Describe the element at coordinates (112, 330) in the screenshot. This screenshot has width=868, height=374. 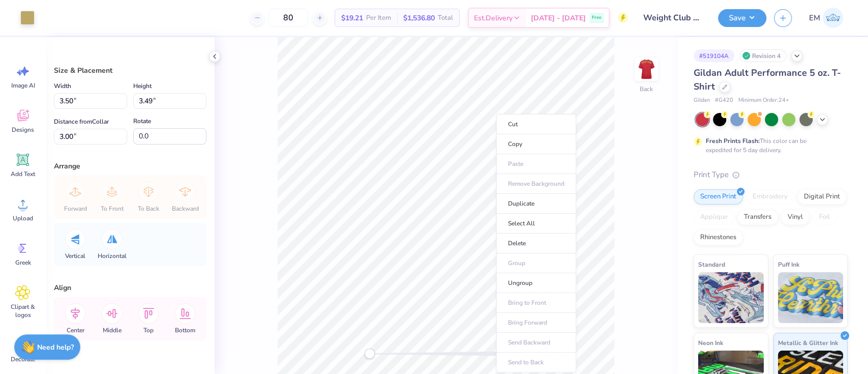
I see `span: Middle` at that location.